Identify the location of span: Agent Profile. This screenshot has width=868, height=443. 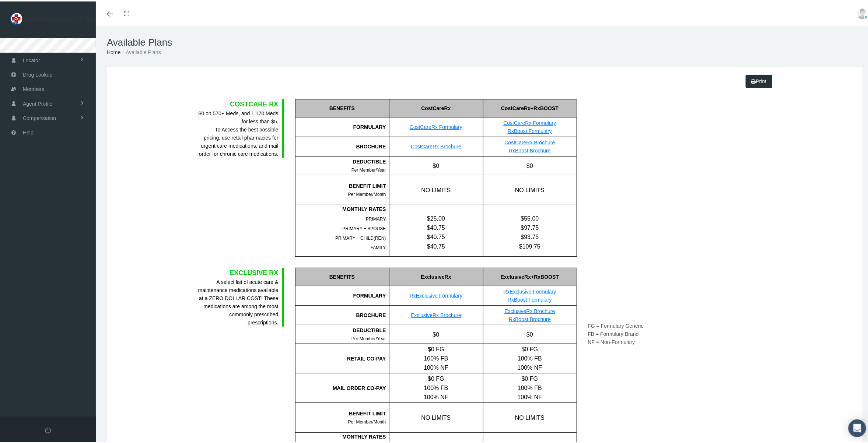
(37, 102).